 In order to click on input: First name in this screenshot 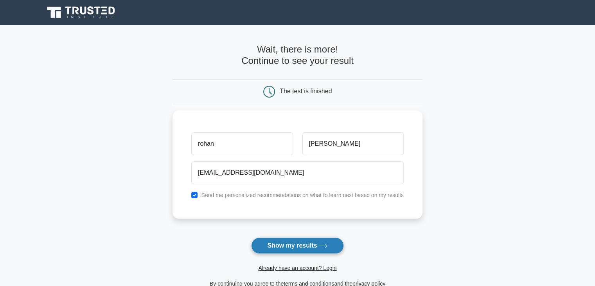, I will do `click(242, 144)`.